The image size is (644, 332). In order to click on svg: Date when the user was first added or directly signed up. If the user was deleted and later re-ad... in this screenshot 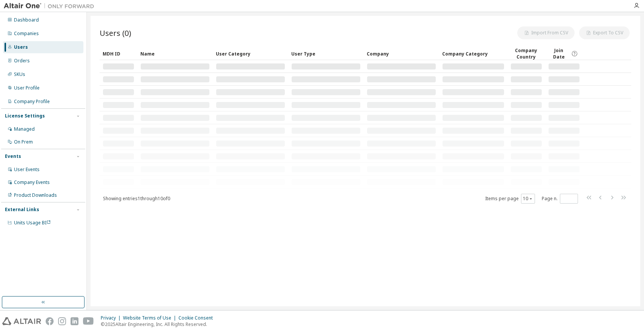, I will do `click(575, 54)`.